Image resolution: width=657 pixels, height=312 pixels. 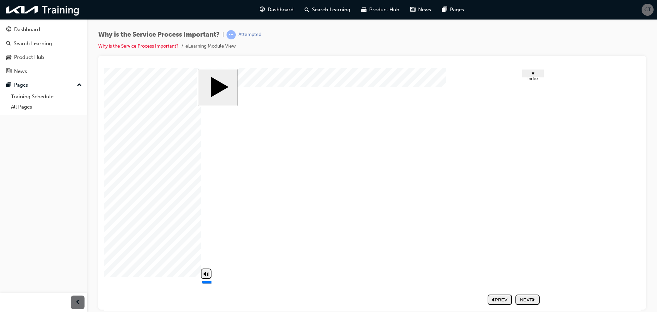 What do you see at coordinates (384, 10) in the screenshot?
I see `span: Product Hub` at bounding box center [384, 10].